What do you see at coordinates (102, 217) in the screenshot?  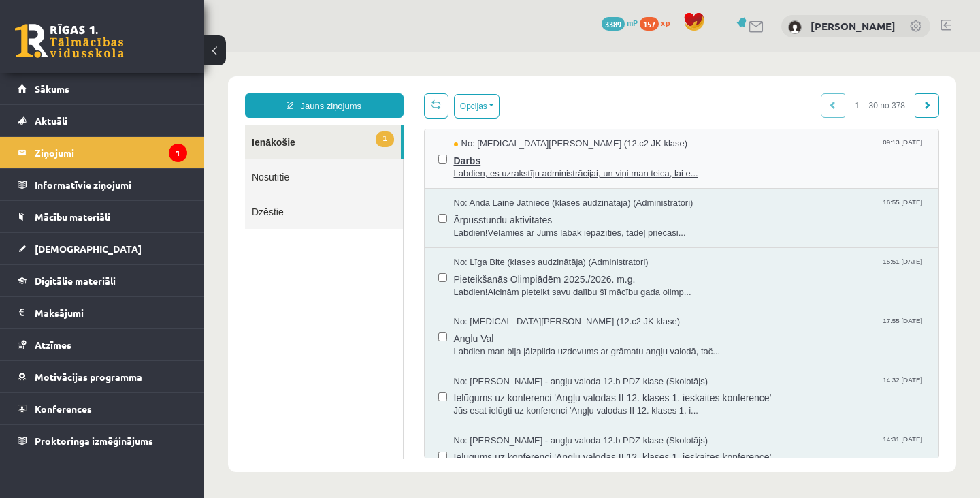 I see `a: Mācību materiāli` at bounding box center [102, 217].